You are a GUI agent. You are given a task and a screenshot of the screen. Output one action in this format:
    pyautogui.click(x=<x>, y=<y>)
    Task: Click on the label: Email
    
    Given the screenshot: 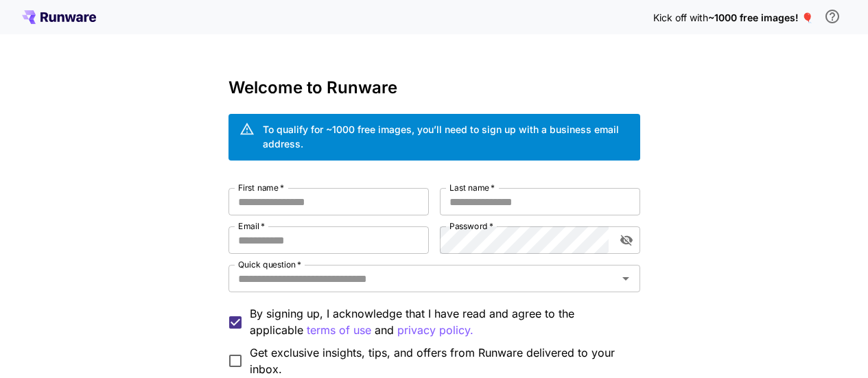 What is the action you would take?
    pyautogui.click(x=251, y=226)
    